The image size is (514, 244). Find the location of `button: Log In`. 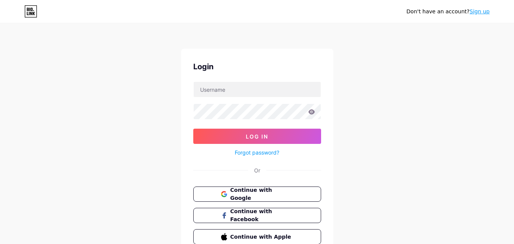

button: Log In is located at coordinates (257, 136).